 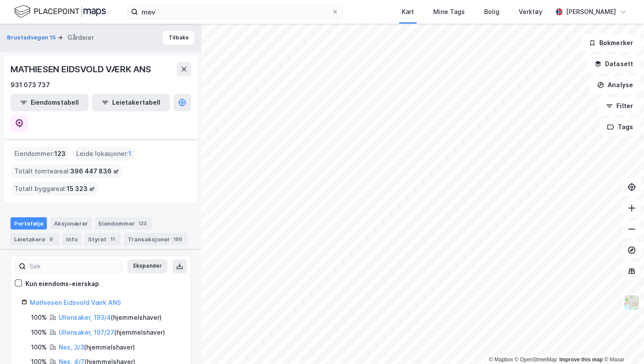 What do you see at coordinates (124, 223) in the screenshot?
I see `div: Eiendommer` at bounding box center [124, 223].